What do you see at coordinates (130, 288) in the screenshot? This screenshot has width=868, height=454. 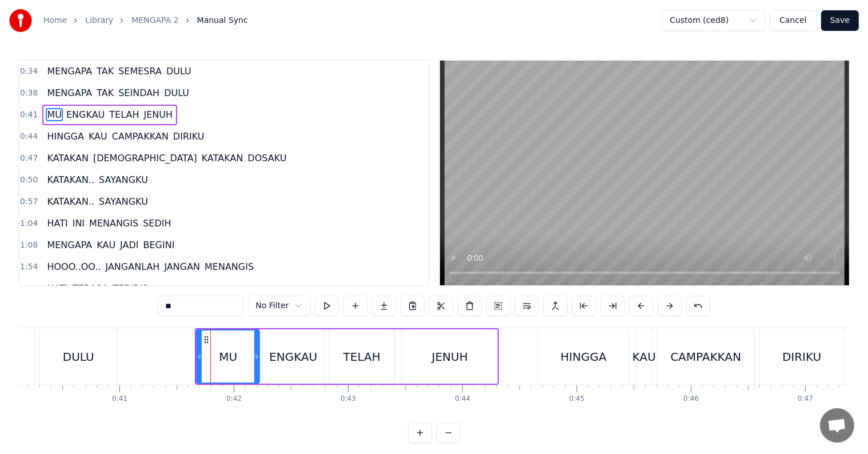 I see `span: TERIRIS` at bounding box center [130, 288].